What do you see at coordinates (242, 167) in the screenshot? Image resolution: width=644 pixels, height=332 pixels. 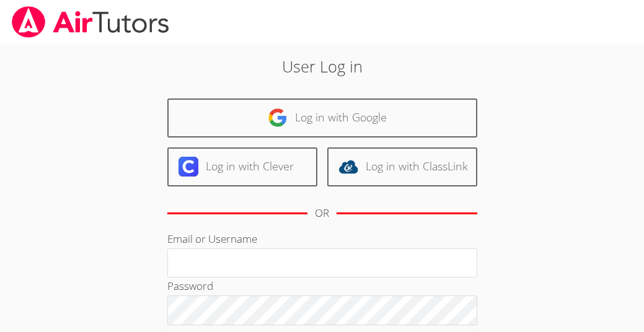 I see `a: Log in with Clever` at bounding box center [242, 167].